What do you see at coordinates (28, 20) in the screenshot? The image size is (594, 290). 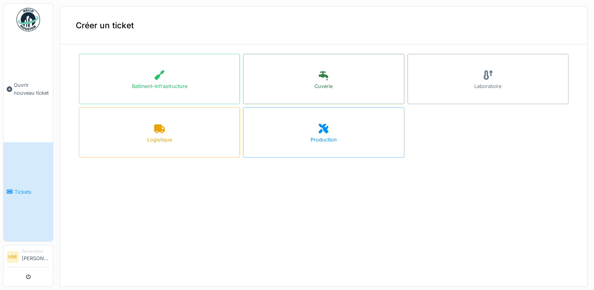 I see `img: Badge_color-CXgf-gQk.svg` at bounding box center [28, 20].